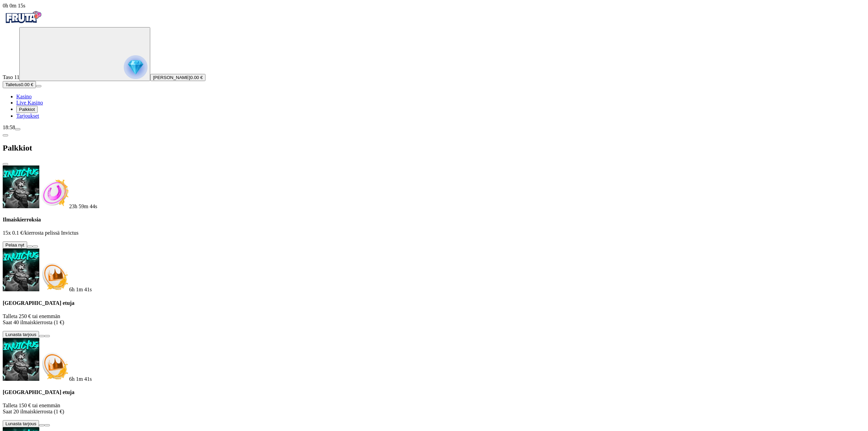  What do you see at coordinates (27, 110) in the screenshot?
I see `button: reward iconPalkkiot` at bounding box center [27, 110].